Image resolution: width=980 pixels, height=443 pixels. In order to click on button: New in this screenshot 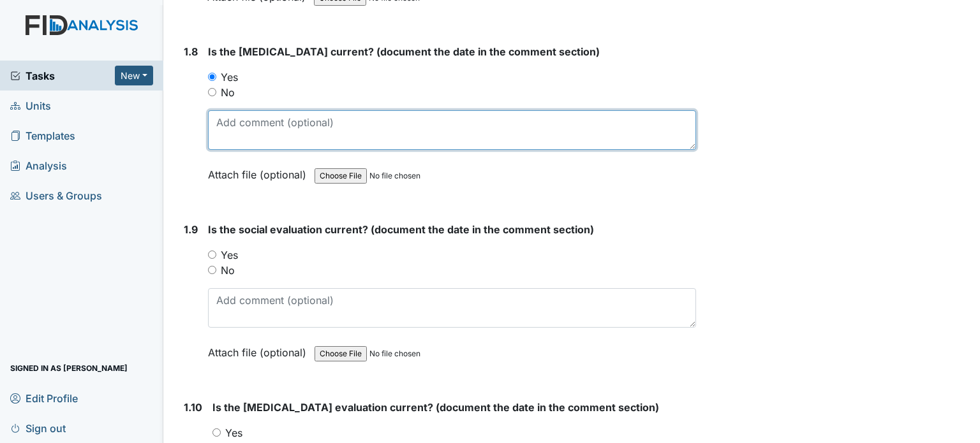, I will do `click(134, 75)`.